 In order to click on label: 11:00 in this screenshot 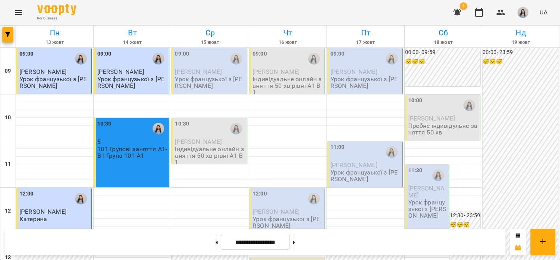, I will do `click(338, 148)`.